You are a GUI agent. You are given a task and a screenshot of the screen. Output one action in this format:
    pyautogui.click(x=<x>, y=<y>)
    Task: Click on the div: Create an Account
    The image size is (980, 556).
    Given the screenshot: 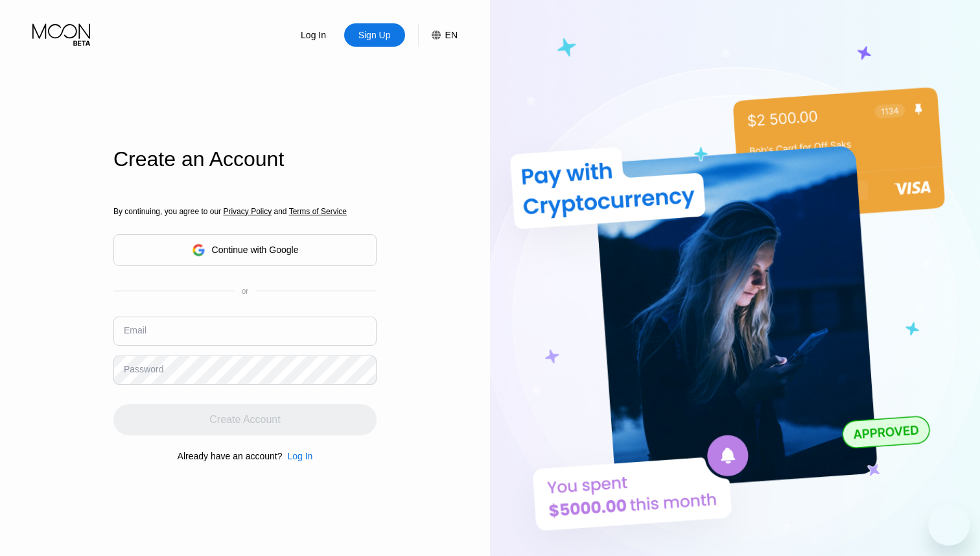 What is the action you would take?
    pyautogui.click(x=245, y=159)
    